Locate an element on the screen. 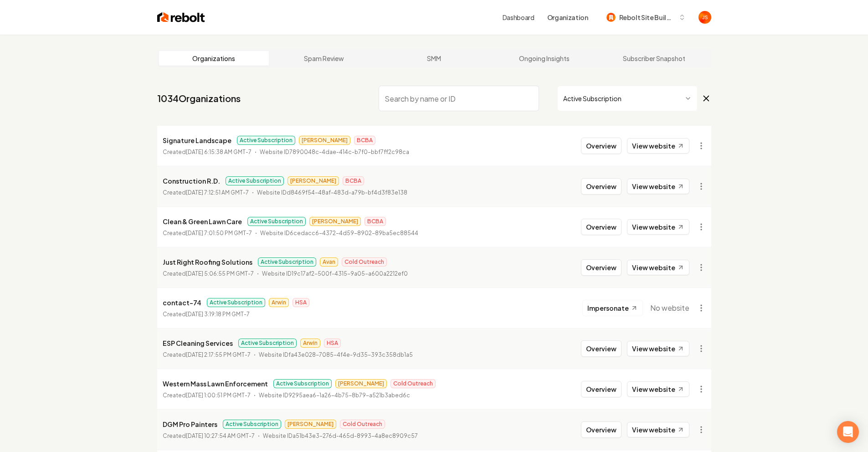  button: Open user button is located at coordinates (705, 17).